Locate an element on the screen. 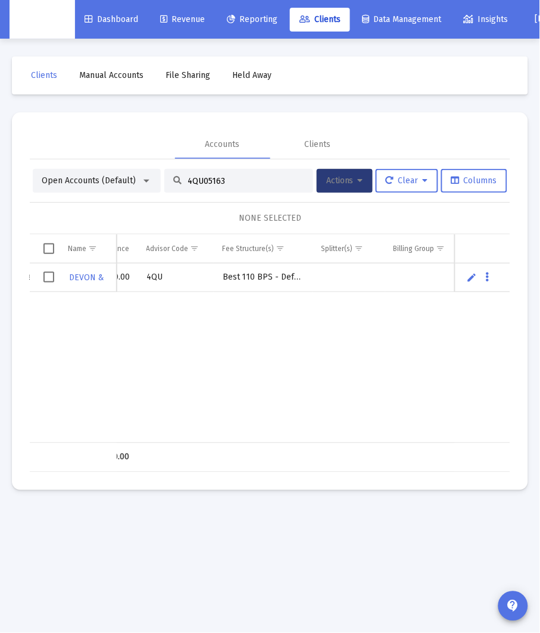  td: Column Fee Structure(s) is located at coordinates (263, 249).